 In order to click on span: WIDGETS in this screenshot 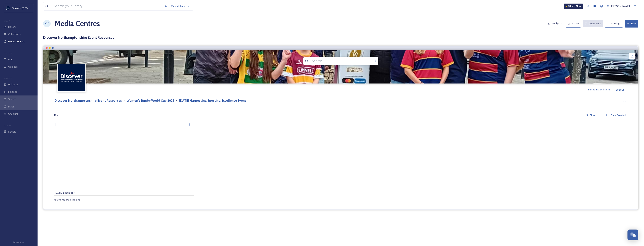, I will do `click(8, 78)`.